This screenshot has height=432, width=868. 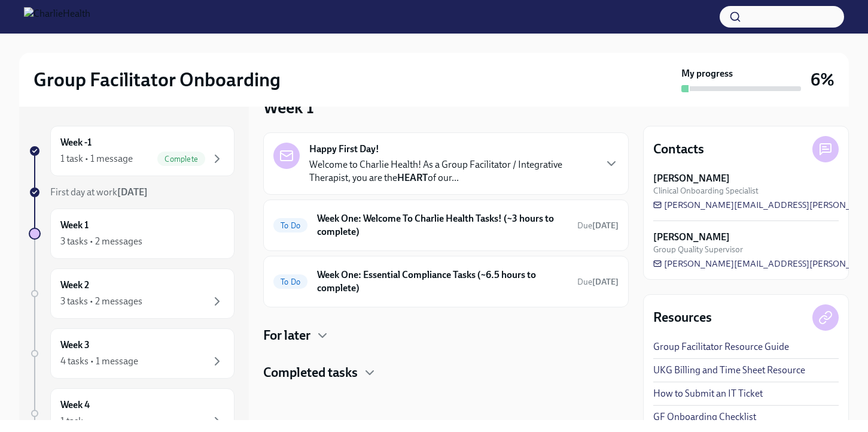 What do you see at coordinates (181, 158) in the screenshot?
I see `span: Complete` at bounding box center [181, 158].